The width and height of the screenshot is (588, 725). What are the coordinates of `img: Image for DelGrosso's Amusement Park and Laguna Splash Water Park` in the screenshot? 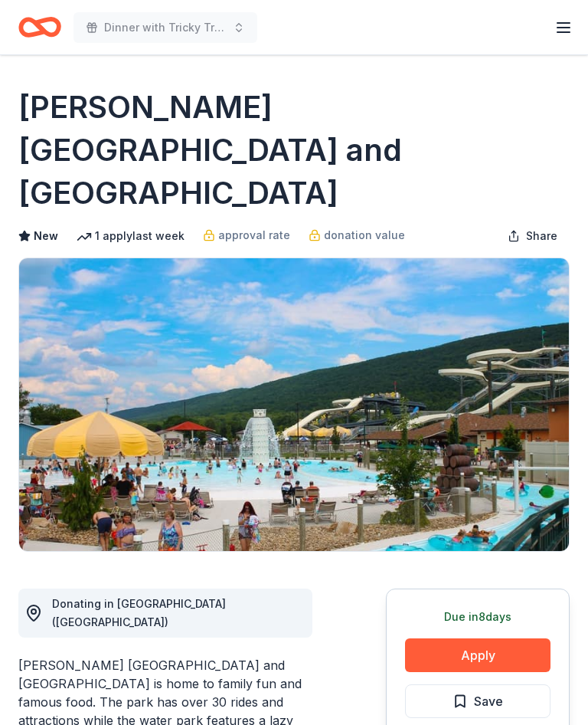 It's located at (294, 404).